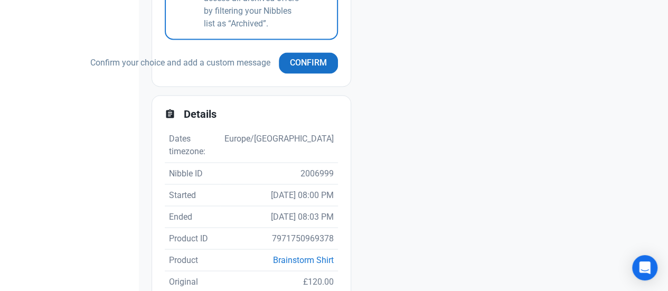 This screenshot has height=291, width=668. What do you see at coordinates (261, 114) in the screenshot?
I see `h2: Details` at bounding box center [261, 114].